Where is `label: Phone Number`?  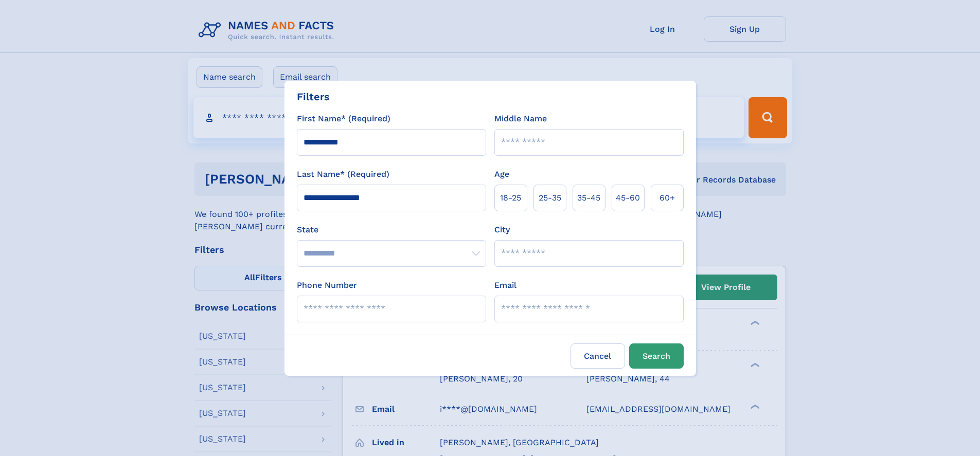 label: Phone Number is located at coordinates (327, 286).